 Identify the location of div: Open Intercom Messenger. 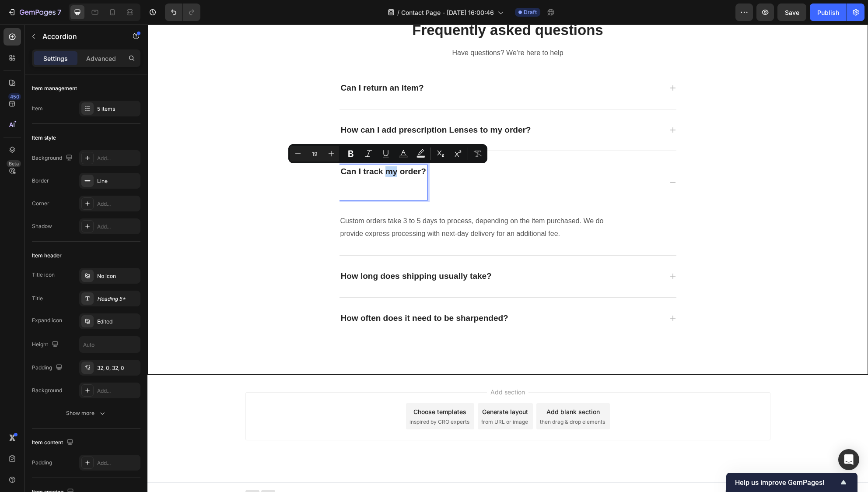
(849, 459).